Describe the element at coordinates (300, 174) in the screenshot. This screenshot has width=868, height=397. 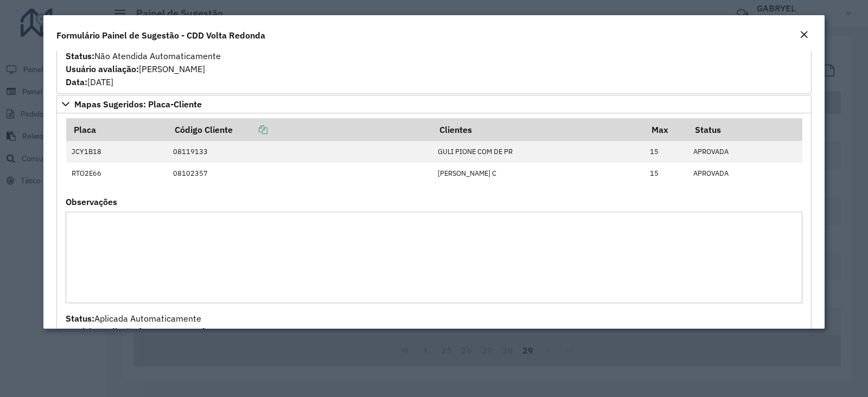
I see `td: 08102357` at that location.